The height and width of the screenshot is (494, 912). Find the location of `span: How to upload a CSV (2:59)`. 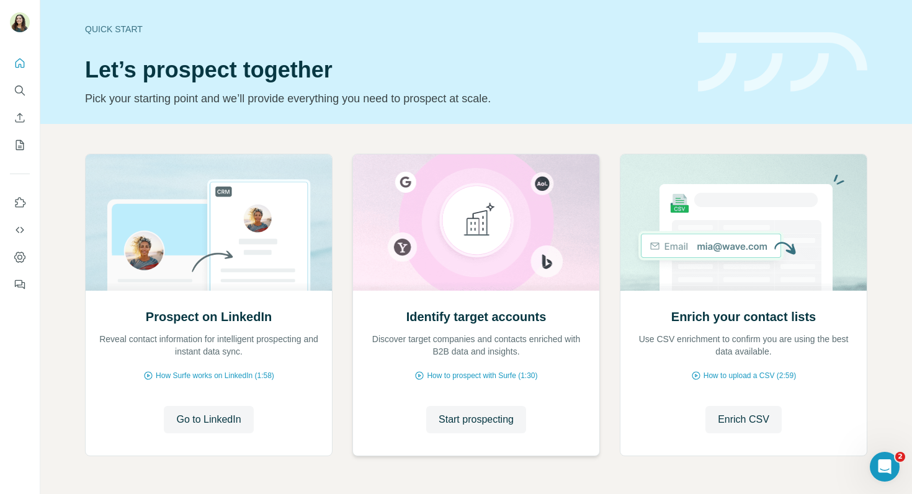

span: How to upload a CSV (2:59) is located at coordinates (749, 376).